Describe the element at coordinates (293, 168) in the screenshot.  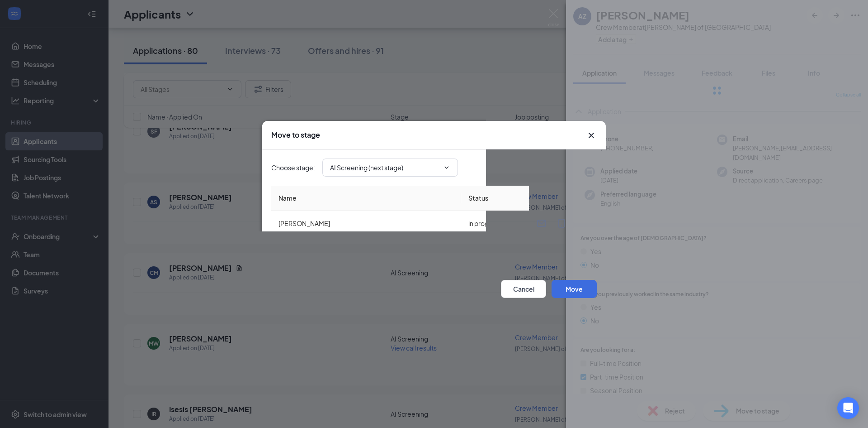
I see `span: Choose stage :` at that location.